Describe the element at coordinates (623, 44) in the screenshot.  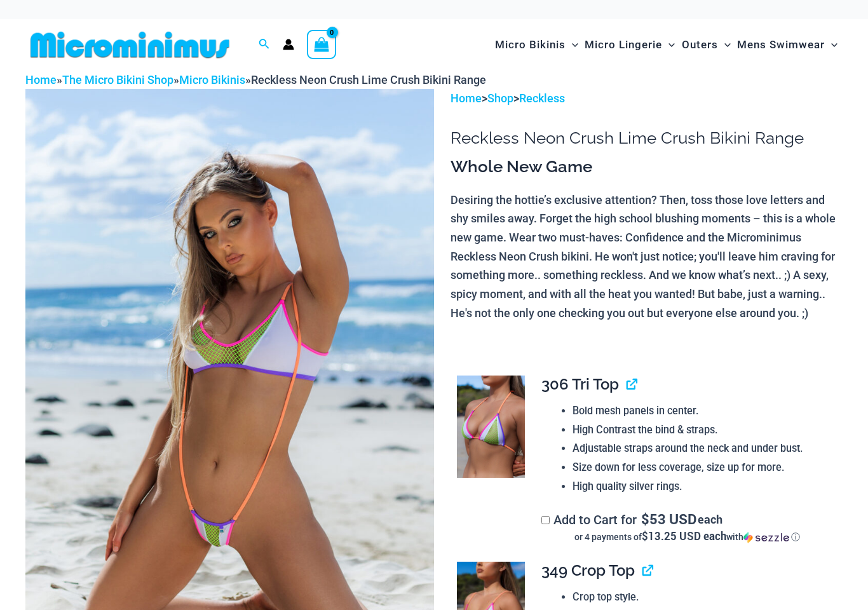
I see `span: Micro Lingerie` at that location.